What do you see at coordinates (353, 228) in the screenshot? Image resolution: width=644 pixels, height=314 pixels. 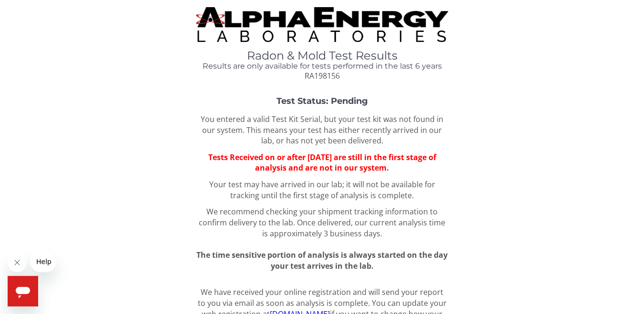 I see `span: Once delivered, our current analysis time is approximately 3 business days.` at bounding box center [353, 228].